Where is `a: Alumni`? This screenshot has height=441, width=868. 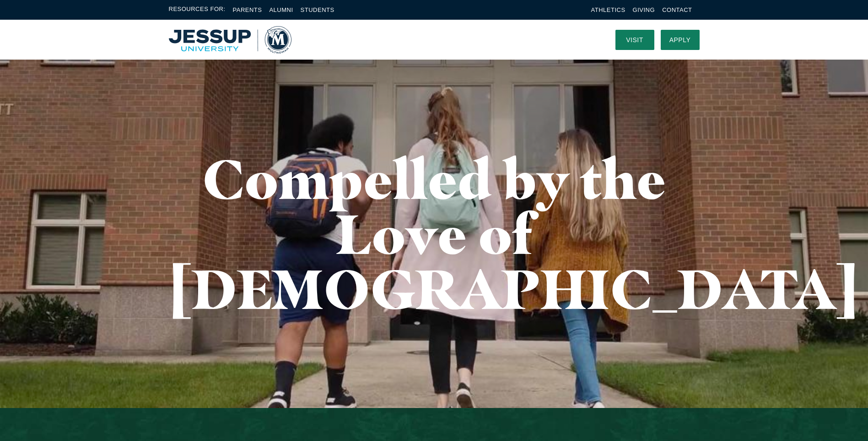
a: Alumni is located at coordinates (281, 10).